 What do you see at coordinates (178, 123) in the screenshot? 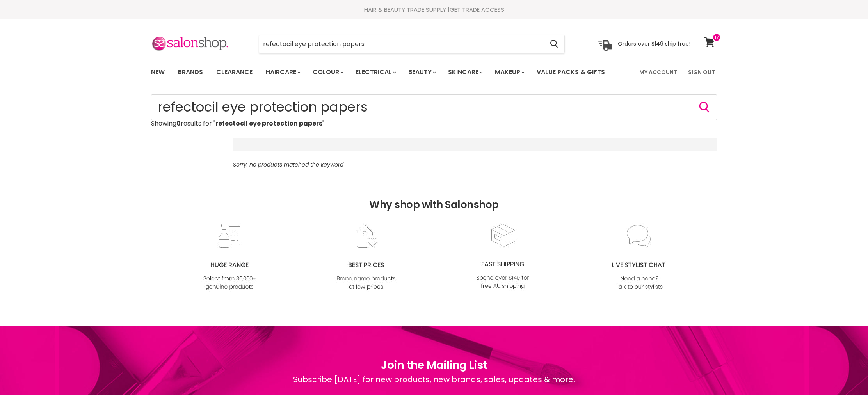
I see `strong: 0` at bounding box center [178, 123].